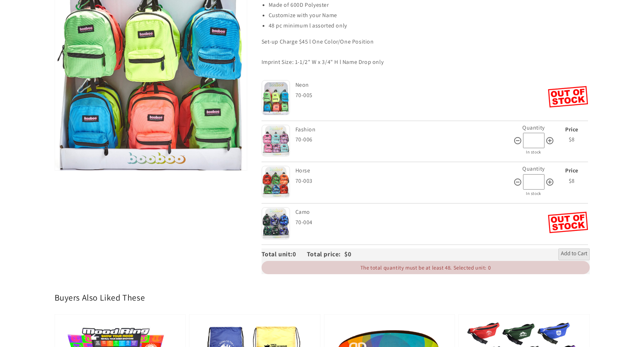 This screenshot has height=347, width=644. Describe the element at coordinates (429, 26) in the screenshot. I see `div: 48 pc minimum l assorted only` at that location.